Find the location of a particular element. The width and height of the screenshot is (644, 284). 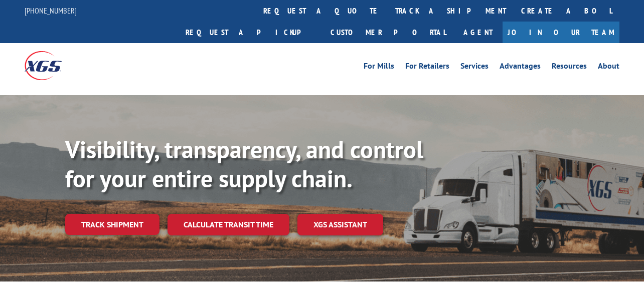

a: Agent is located at coordinates (478, 32).